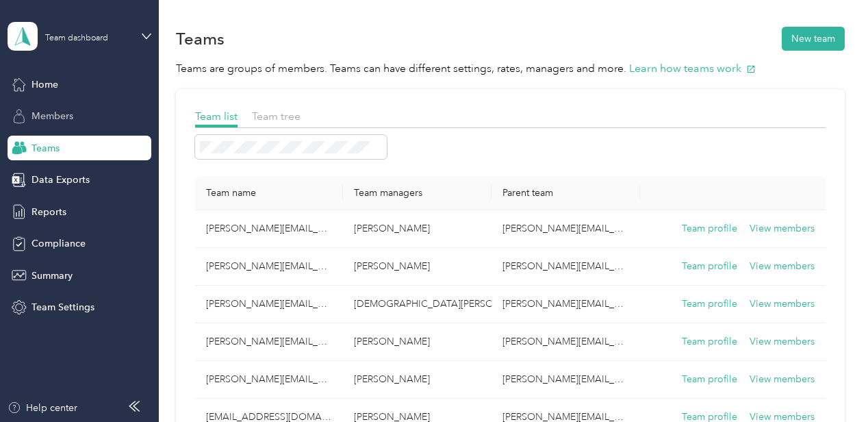 This screenshot has height=422, width=868. What do you see at coordinates (63, 307) in the screenshot?
I see `span: Team Settings` at bounding box center [63, 307].